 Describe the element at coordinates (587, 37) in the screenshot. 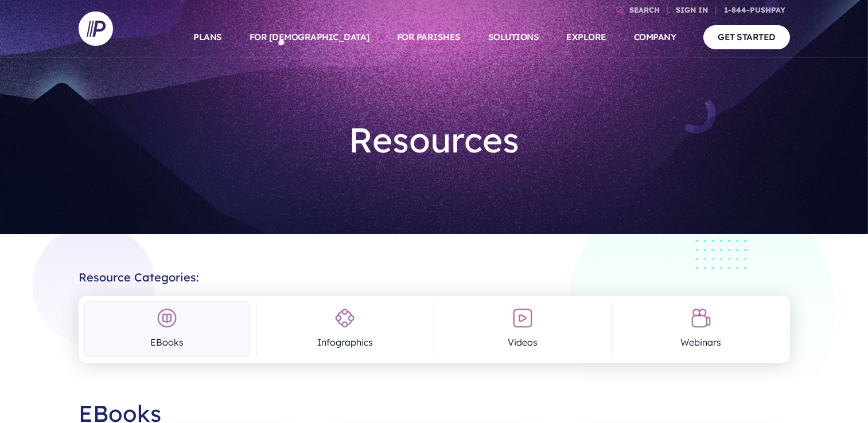

I see `a: EXPLORE` at that location.